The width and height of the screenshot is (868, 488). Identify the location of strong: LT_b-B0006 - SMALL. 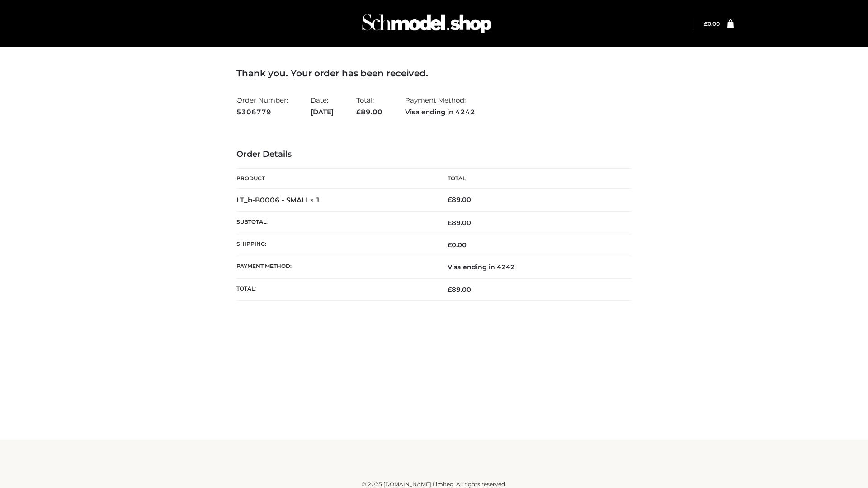
(279, 200).